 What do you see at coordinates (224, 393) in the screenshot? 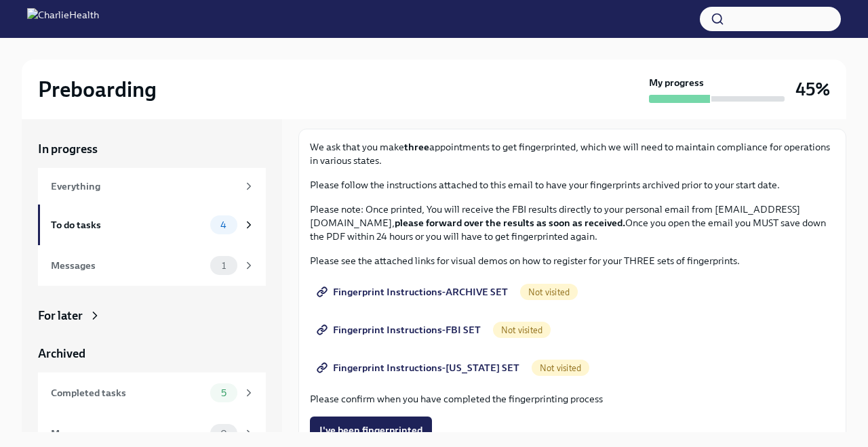
I see `span: 5` at bounding box center [224, 393].